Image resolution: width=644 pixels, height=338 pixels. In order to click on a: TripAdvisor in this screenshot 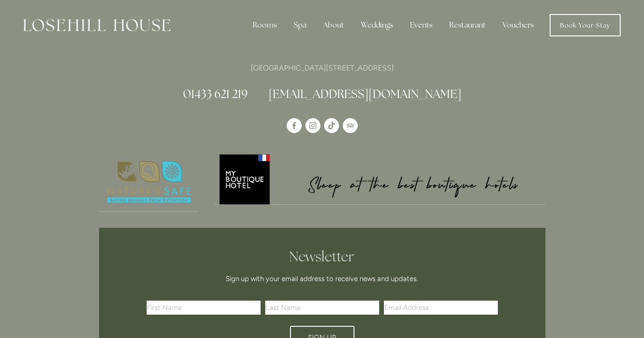, I will do `click(350, 126)`.